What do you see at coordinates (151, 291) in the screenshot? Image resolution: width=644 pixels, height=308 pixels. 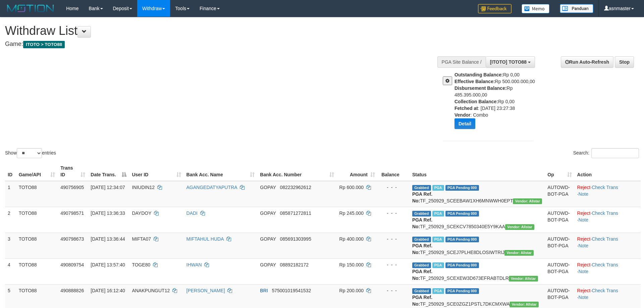 I see `span: ANAKPUNGUT12` at bounding box center [151, 291].